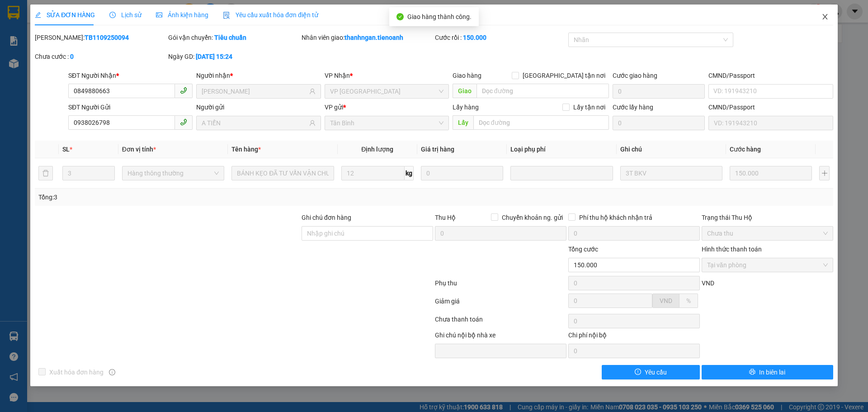  What do you see at coordinates (112, 373) in the screenshot?
I see `span: info-circle` at bounding box center [112, 373].